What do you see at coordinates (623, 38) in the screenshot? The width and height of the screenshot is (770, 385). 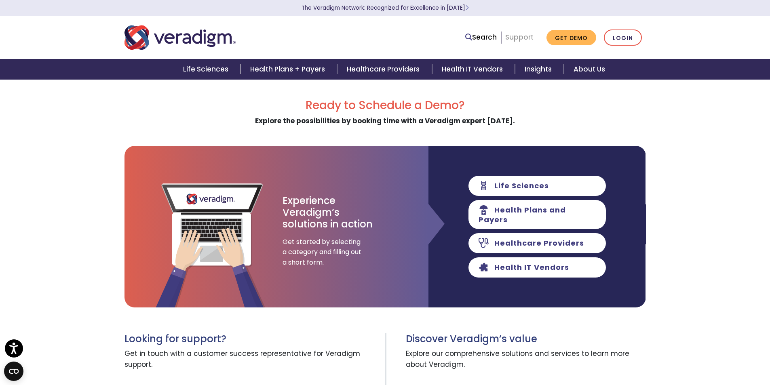 I see `a: Login` at bounding box center [623, 38].